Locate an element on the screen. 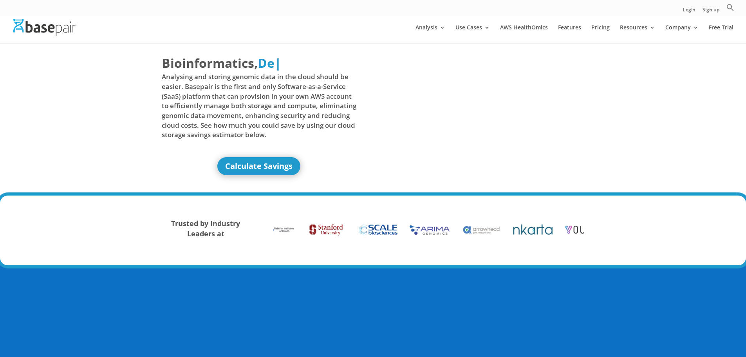 The image size is (746, 357). img: Basepair is located at coordinates (44, 27).